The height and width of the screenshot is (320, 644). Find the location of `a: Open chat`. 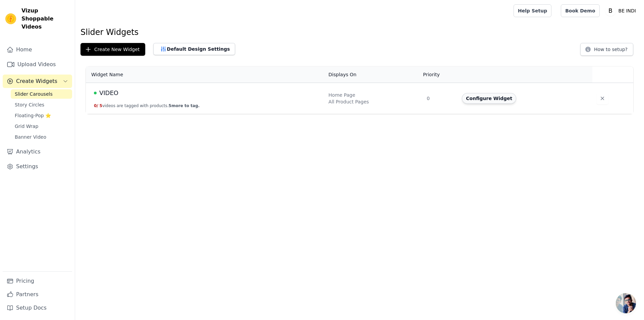

a: Open chat is located at coordinates (626, 304).